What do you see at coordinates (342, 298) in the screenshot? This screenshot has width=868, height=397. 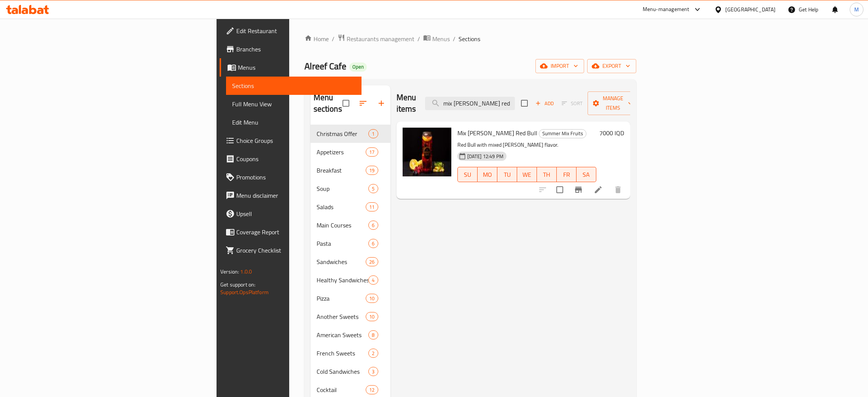 I see `div: Pizza` at bounding box center [342, 298].